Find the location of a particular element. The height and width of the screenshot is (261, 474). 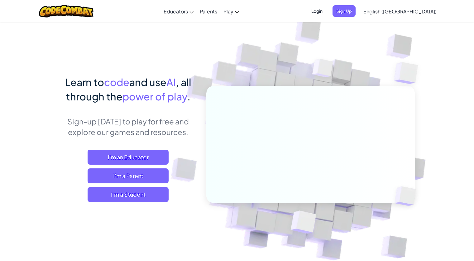

span: Play is located at coordinates (229, 11).